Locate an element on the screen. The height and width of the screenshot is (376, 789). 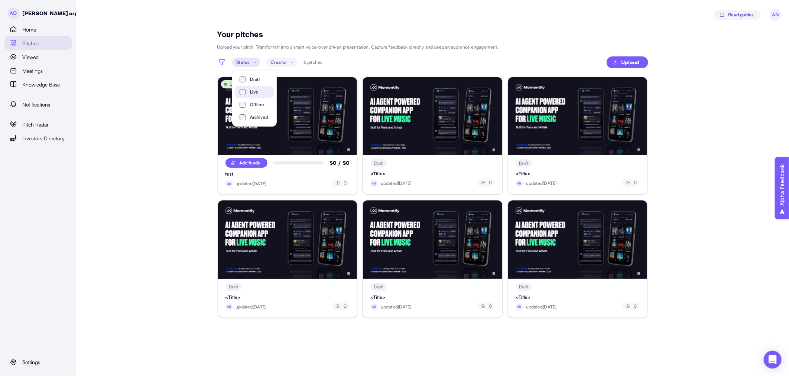
img: svg%3e is located at coordinates (722, 15).